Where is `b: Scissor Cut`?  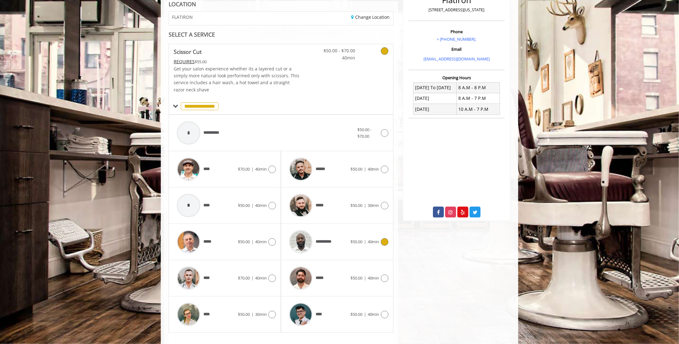
b: Scissor Cut is located at coordinates (187, 52).